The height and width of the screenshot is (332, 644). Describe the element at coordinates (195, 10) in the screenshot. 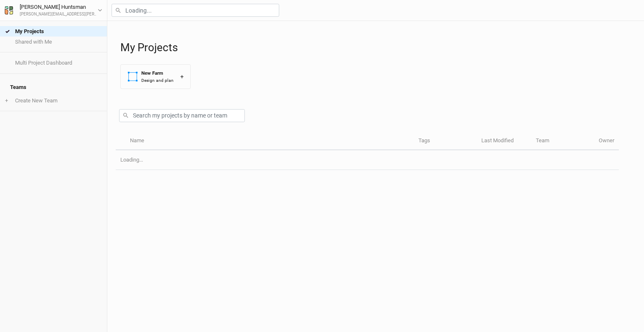

I see `input: Loading...` at that location.